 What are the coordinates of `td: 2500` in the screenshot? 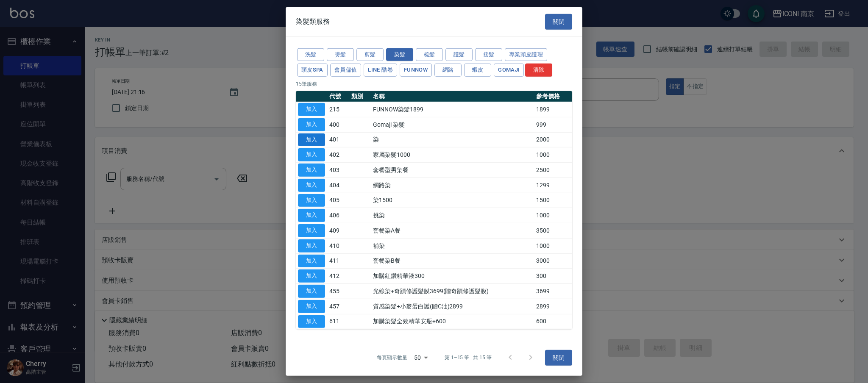 It's located at (553, 170).